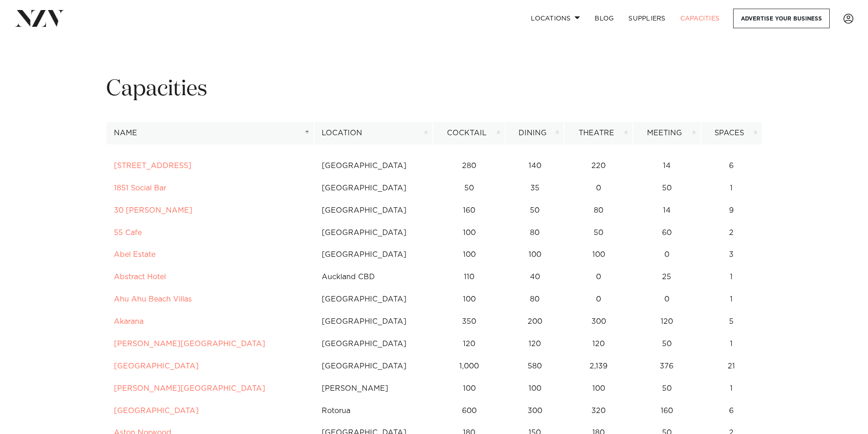  Describe the element at coordinates (731, 210) in the screenshot. I see `td: 9` at that location.